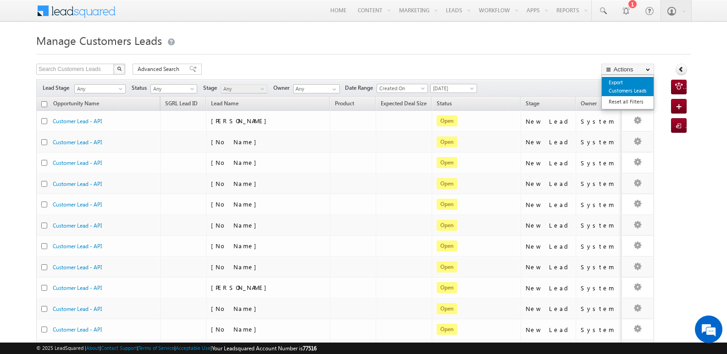 The height and width of the screenshot is (354, 727). What do you see at coordinates (403, 105) in the screenshot?
I see `a: Expected Deal Size` at bounding box center [403, 105].